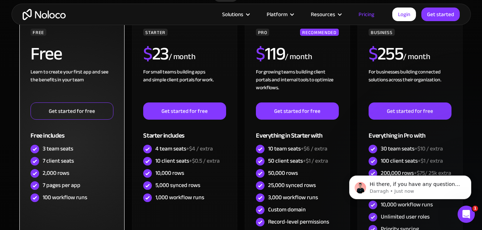  Describe the element at coordinates (72, 85) in the screenshot. I see `div: Learn to create your first app and see the benefits in your team ‍` at that location.